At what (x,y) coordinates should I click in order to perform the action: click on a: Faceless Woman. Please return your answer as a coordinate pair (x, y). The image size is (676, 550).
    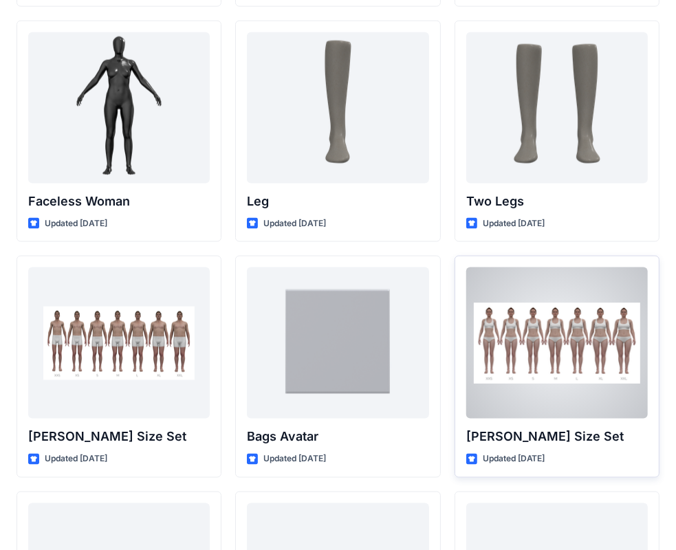
    Looking at the image, I should click on (119, 108).